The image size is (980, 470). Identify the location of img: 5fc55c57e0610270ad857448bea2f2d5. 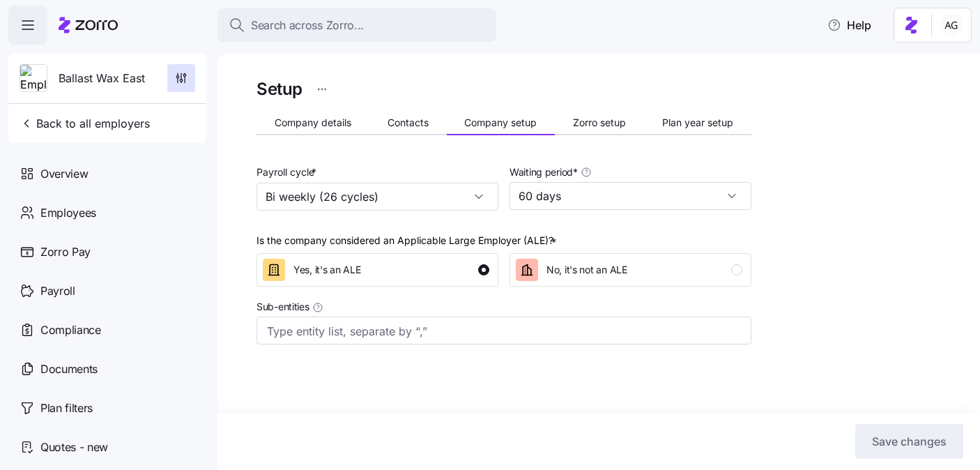
(951, 25).